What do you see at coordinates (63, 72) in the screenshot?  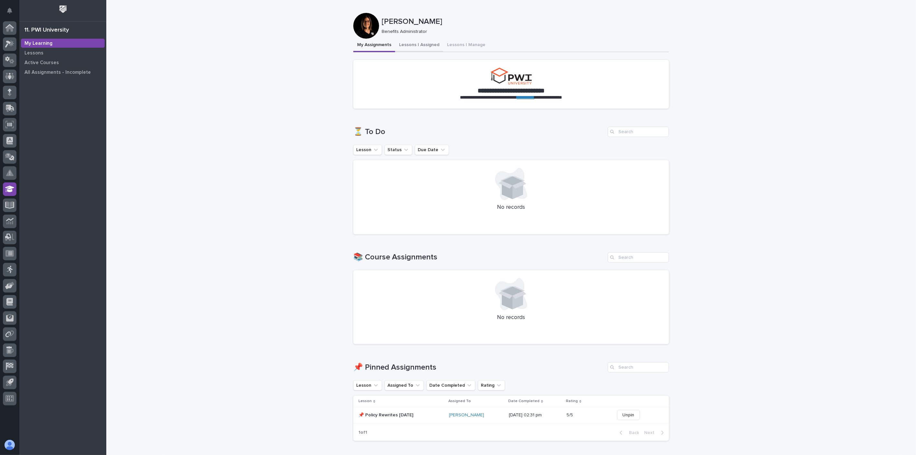 I see `a: All Assignments - Incomplete` at bounding box center [63, 72].